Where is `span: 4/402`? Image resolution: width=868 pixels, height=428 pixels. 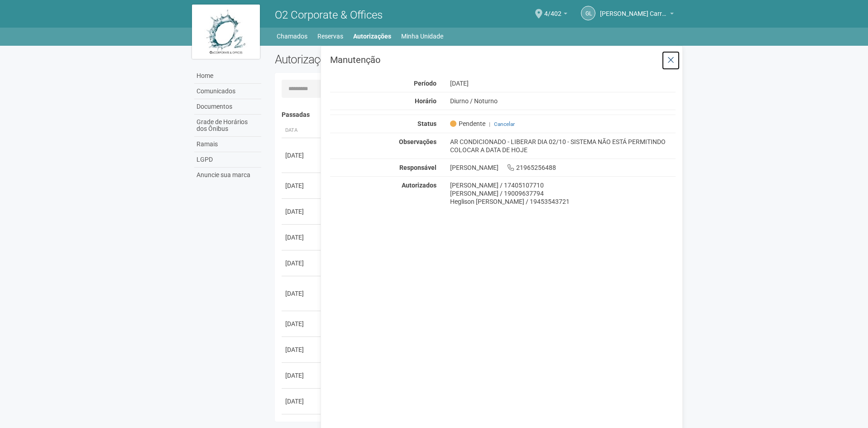 span: 4/402 is located at coordinates (553, 9).